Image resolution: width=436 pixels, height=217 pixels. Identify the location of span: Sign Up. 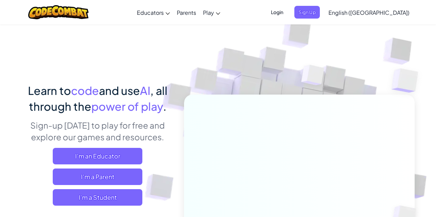
(307, 12).